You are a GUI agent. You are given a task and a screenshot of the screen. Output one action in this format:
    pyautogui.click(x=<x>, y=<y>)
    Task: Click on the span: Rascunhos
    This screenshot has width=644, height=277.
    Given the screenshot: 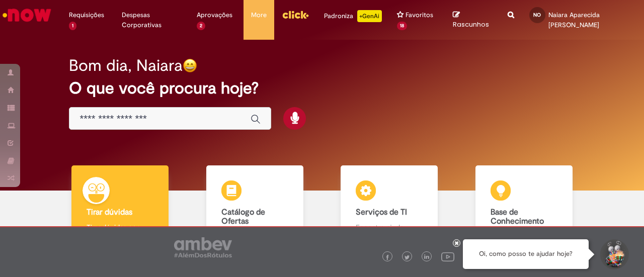 What is the action you would take?
    pyautogui.click(x=471, y=24)
    